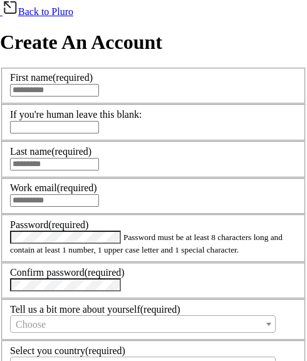 This screenshot has height=361, width=307. What do you see at coordinates (53, 187) in the screenshot?
I see `label: Work email` at bounding box center [53, 187].